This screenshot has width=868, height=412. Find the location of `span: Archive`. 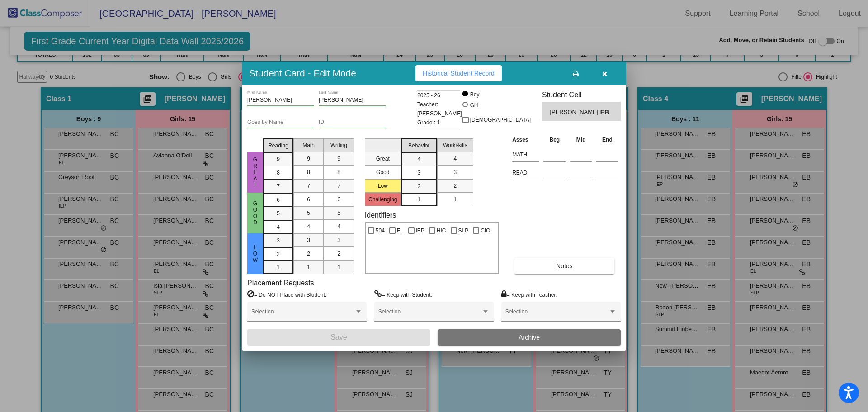

span: Archive is located at coordinates (529, 338).